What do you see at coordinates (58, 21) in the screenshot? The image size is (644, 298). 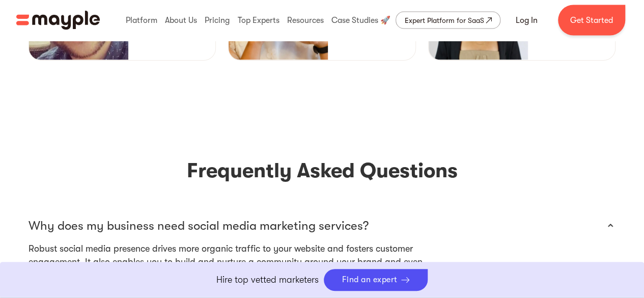 I see `img: Mayple logo` at bounding box center [58, 21].